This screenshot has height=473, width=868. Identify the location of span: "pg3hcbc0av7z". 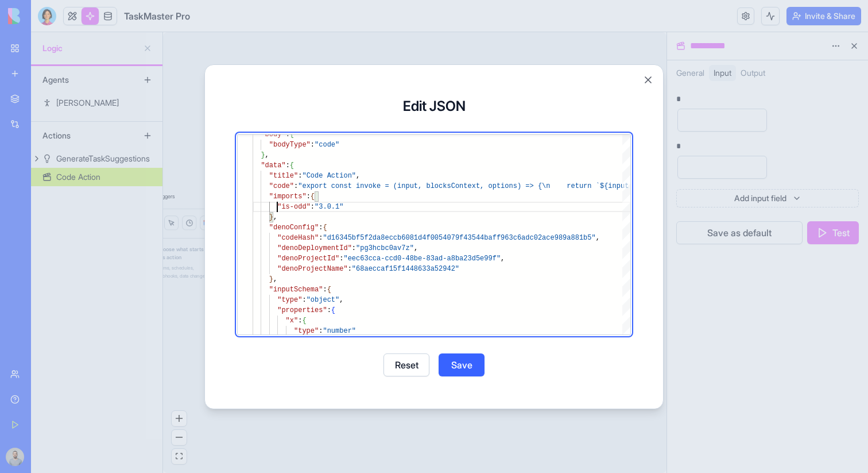
(384, 248).